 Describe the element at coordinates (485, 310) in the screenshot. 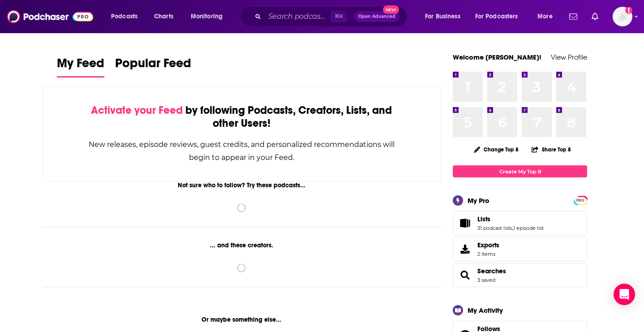

I see `div: My Activity` at that location.